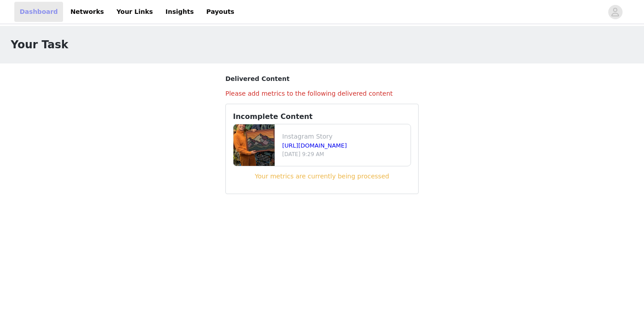 This screenshot has width=644, height=330. What do you see at coordinates (254, 145) in the screenshot?
I see `img: file` at bounding box center [254, 145].